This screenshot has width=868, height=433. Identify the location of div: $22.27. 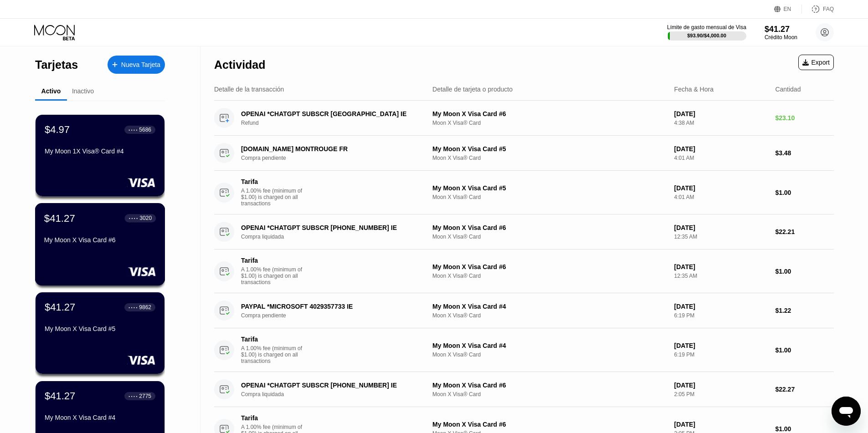
(804, 389).